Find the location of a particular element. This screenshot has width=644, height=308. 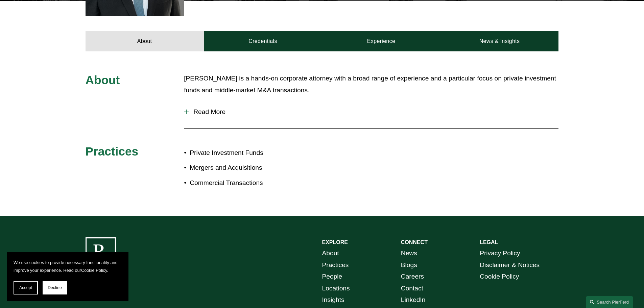

p: Commercial Transactions is located at coordinates (256, 183).